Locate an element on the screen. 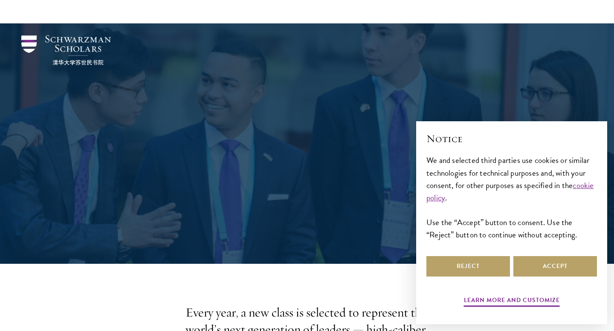 The width and height of the screenshot is (614, 331). button: Accept is located at coordinates (555, 267).